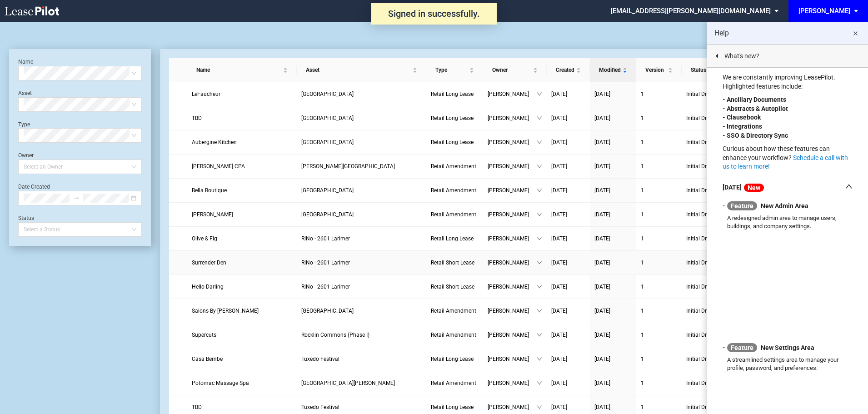 The width and height of the screenshot is (868, 414). Describe the element at coordinates (26, 155) in the screenshot. I see `label: Owner` at that location.